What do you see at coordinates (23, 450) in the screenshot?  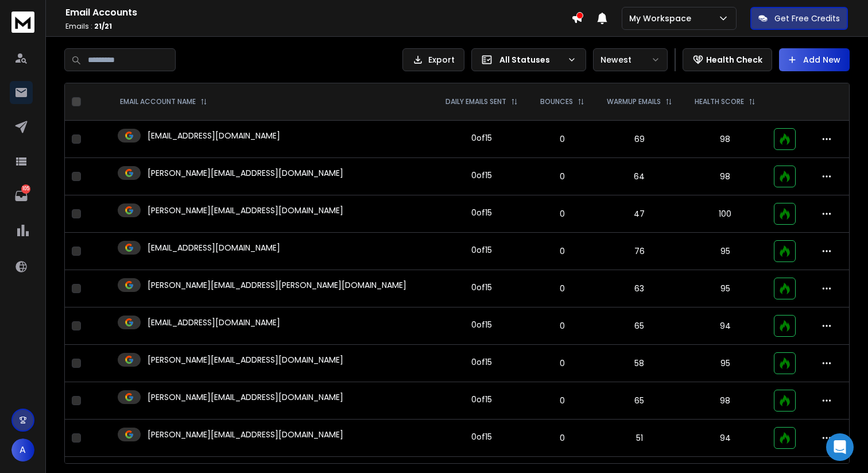 I see `span: A` at bounding box center [23, 450].